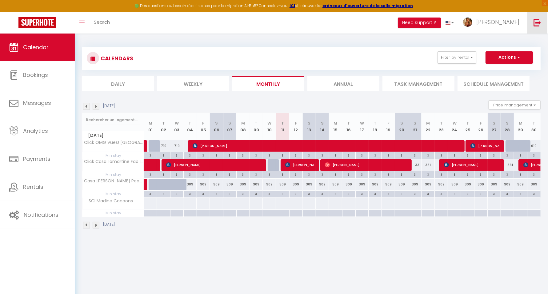 The height and width of the screenshot is (294, 548). Describe the element at coordinates (164, 146) in the screenshot. I see `div: 719` at that location.